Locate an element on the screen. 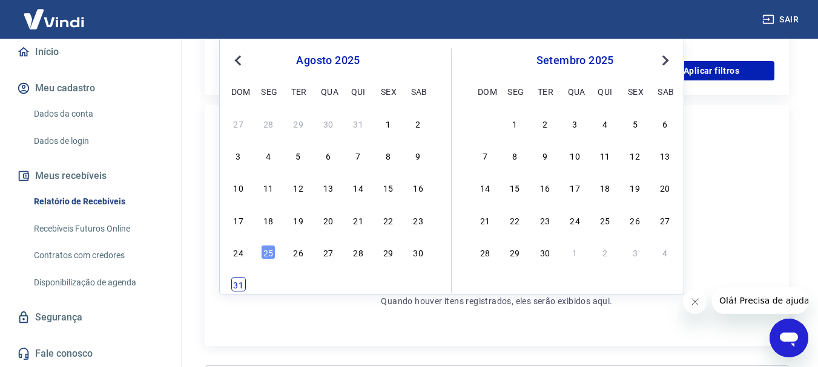 The width and height of the screenshot is (818, 367). div: month 2025-09 is located at coordinates (575, 188).